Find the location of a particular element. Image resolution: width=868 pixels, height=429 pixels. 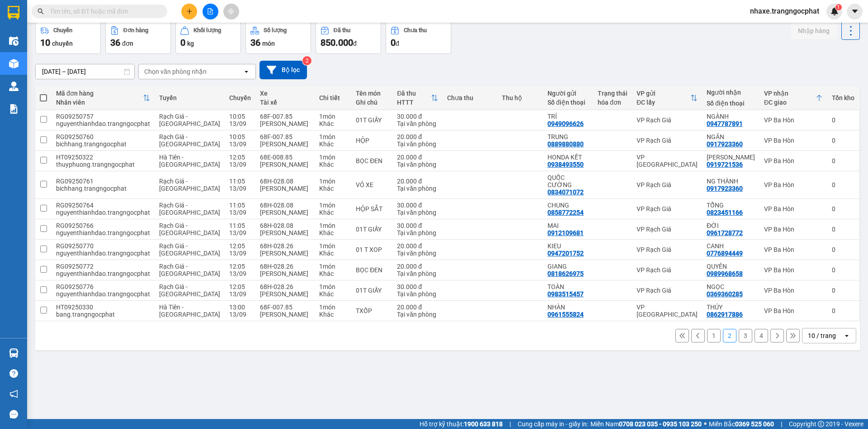

div: 0961555824 is located at coordinates (565, 314).